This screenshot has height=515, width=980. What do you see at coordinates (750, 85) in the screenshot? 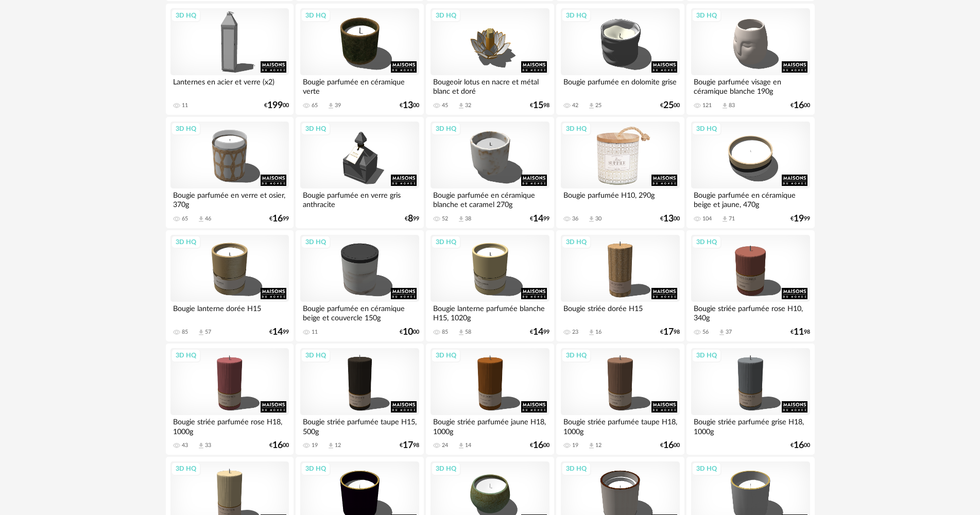
I see `div: Bougie parfumée visage en céramique blanche 190g` at bounding box center [750, 85].